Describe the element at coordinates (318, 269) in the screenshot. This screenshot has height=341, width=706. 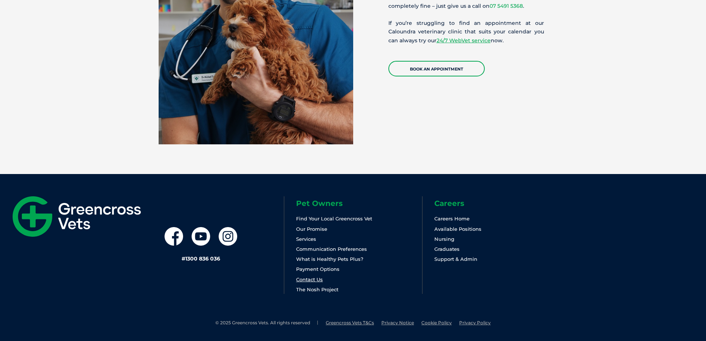
I see `a: Payment Options` at that location.